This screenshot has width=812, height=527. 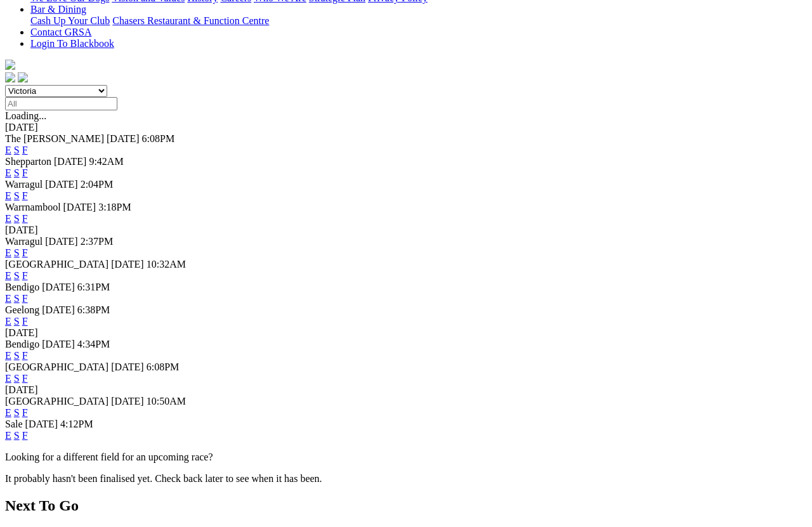 What do you see at coordinates (190, 20) in the screenshot?
I see `a: Chasers Restaurant & Function Centre` at bounding box center [190, 20].